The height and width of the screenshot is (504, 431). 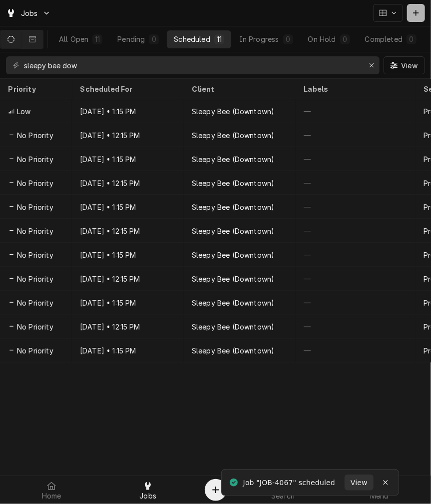 I want to click on div: On Hold, so click(x=322, y=39).